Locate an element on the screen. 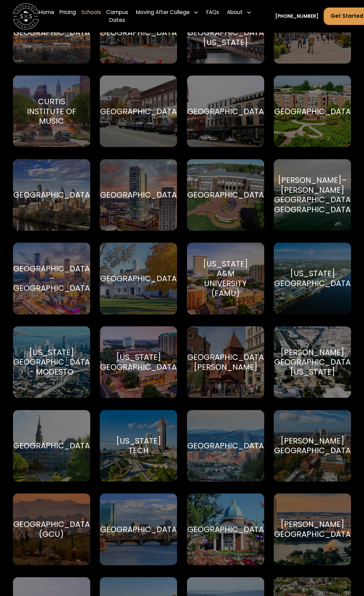 This screenshot has width=364, height=596. a: Campus Dates is located at coordinates (117, 17).